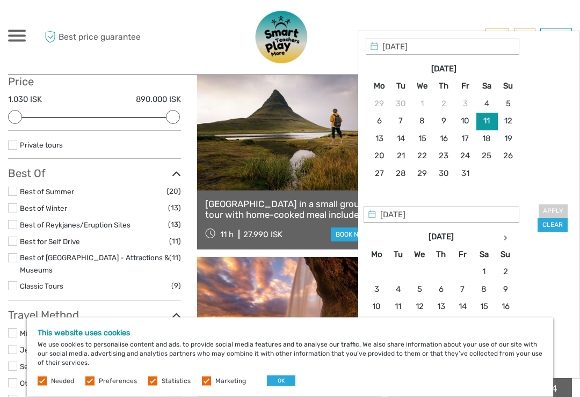 The image size is (580, 397). What do you see at coordinates (444, 122) in the screenshot?
I see `td: 9` at bounding box center [444, 122].